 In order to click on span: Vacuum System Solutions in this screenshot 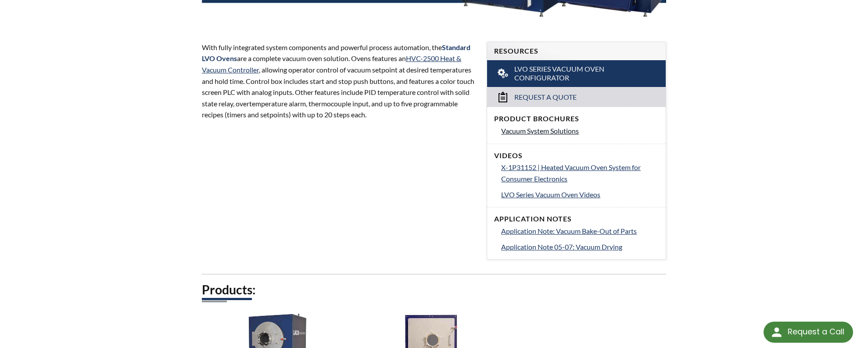, I will do `click(540, 130)`.